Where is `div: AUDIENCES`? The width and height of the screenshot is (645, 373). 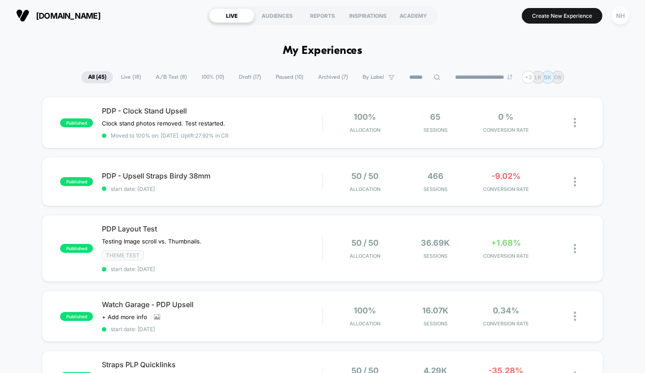
div: AUDIENCES is located at coordinates (277, 16).